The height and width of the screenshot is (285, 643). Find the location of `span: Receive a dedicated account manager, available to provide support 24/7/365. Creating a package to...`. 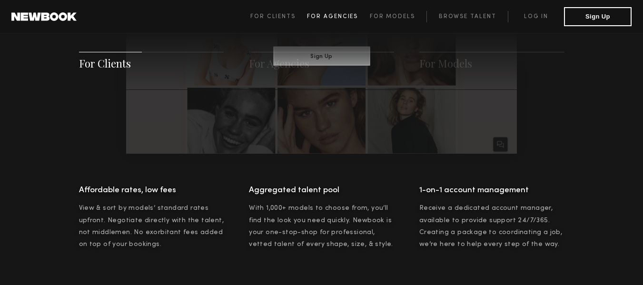

span: Receive a dedicated account manager, available to provide support 24/7/365. Creating a package to... is located at coordinates (491, 226).